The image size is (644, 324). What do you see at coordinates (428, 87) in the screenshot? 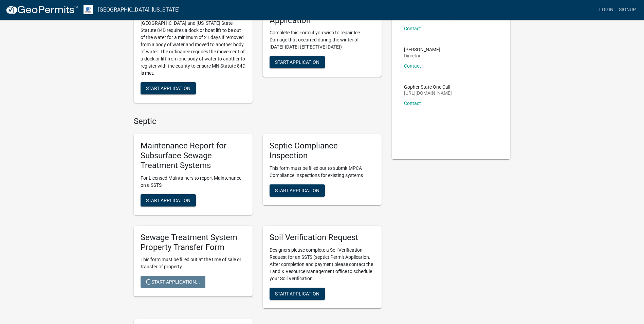
I see `p: Gopher State One Call` at bounding box center [428, 87].